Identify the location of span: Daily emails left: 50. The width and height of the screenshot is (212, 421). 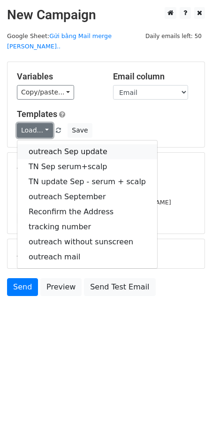
(174, 36).